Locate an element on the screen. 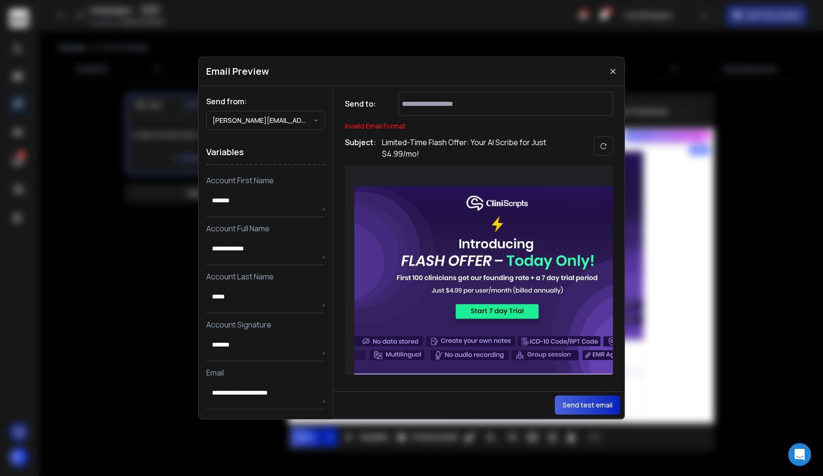  button: Send test email is located at coordinates (587, 405).